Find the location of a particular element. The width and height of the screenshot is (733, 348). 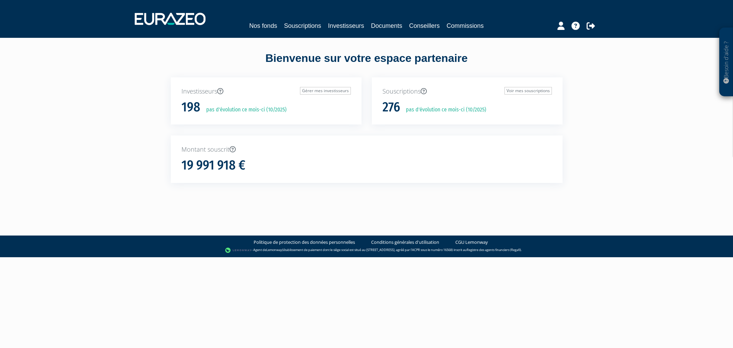

a: CGU Lemonway is located at coordinates (472, 242).